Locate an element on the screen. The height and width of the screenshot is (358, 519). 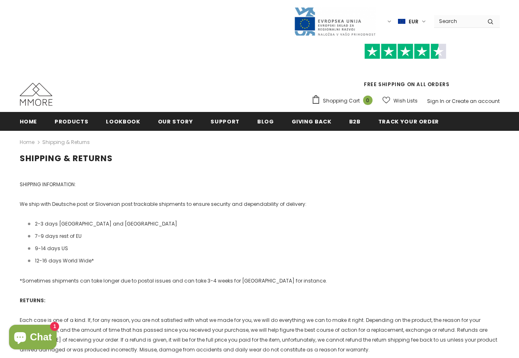
span: Our Story is located at coordinates (176, 121).